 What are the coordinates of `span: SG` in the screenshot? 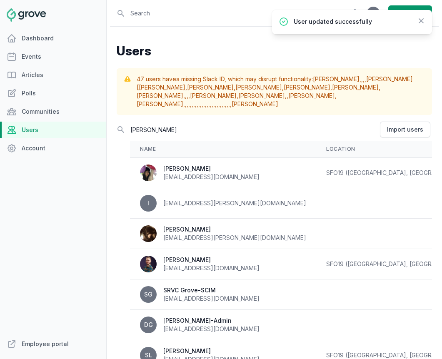 It's located at (148, 295).